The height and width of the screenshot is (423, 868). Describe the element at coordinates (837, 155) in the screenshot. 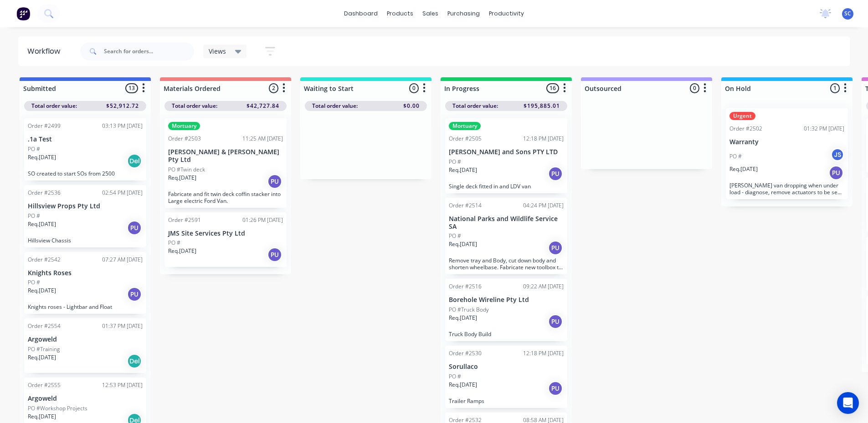

I see `div: JS` at that location.